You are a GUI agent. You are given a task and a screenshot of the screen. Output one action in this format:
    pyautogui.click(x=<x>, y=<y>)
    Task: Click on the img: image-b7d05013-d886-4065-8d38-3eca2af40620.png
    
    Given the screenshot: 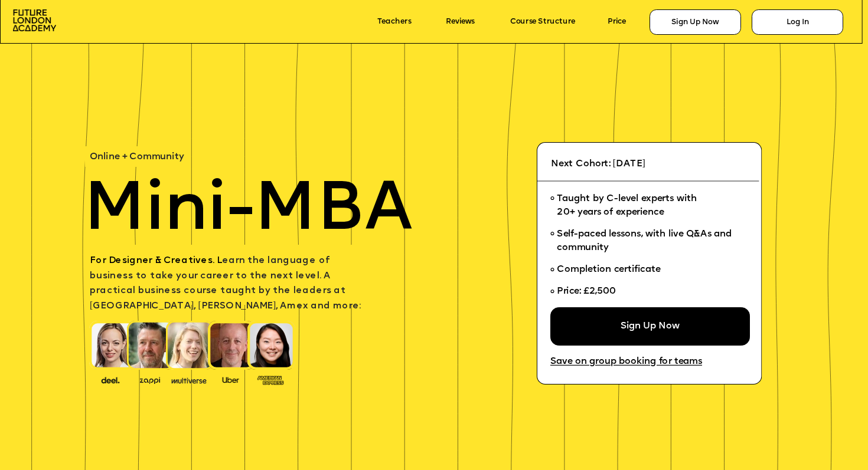 What is the action you would take?
    pyautogui.click(x=189, y=379)
    